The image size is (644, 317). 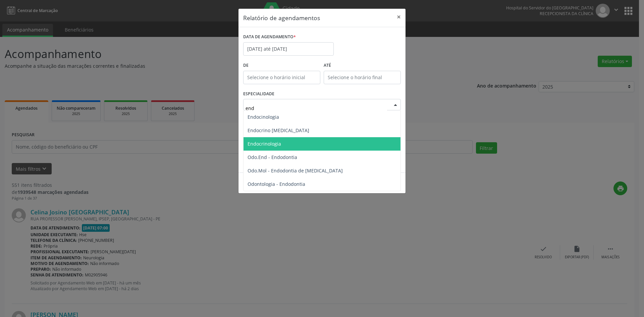 I want to click on label: ESPECIALIDADE, so click(x=259, y=94).